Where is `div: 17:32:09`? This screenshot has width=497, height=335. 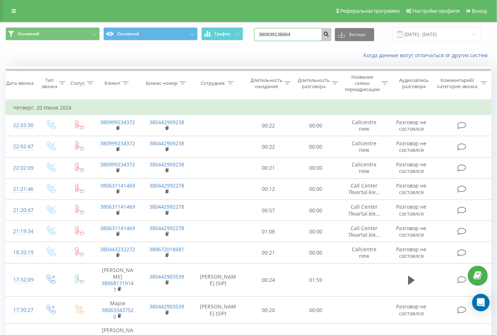
div: 17:32:09 is located at coordinates (21, 280).